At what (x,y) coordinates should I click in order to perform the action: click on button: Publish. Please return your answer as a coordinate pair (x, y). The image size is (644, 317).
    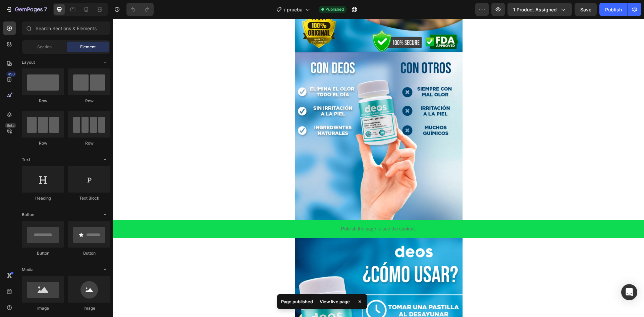
    Looking at the image, I should click on (613, 9).